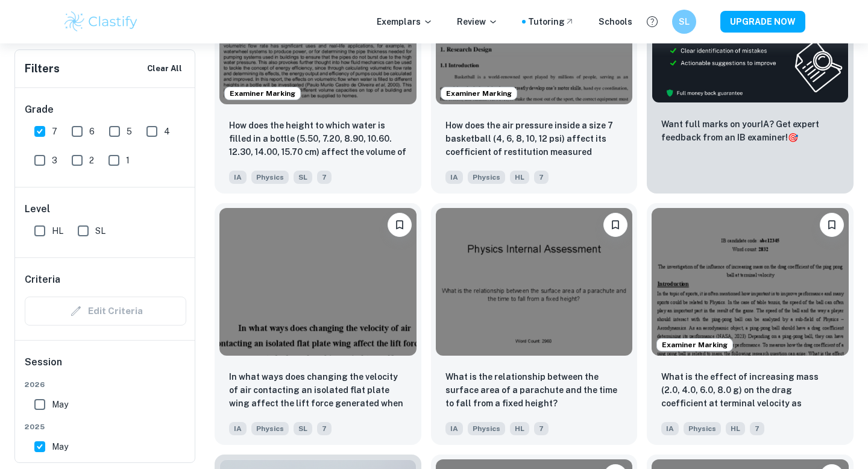  Describe the element at coordinates (106, 368) in the screenshot. I see `h6: Session` at that location.